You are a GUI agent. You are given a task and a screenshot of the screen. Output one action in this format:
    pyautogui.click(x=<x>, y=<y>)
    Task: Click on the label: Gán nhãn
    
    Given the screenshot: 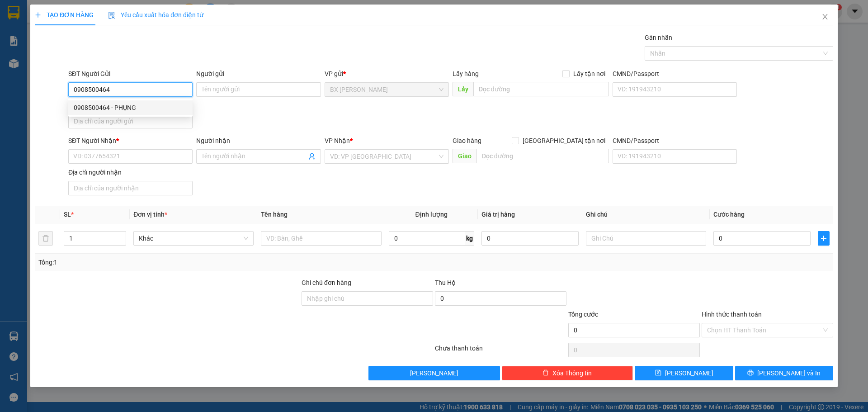 What is the action you would take?
    pyautogui.click(x=659, y=37)
    